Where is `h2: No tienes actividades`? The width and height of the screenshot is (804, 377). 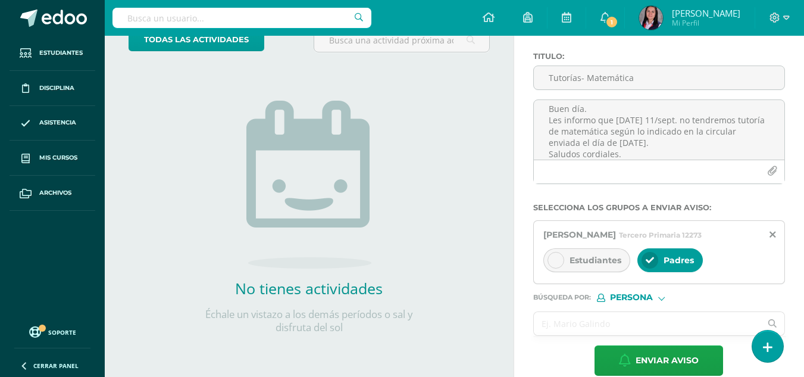 h2: No tienes actividades is located at coordinates (309, 288).